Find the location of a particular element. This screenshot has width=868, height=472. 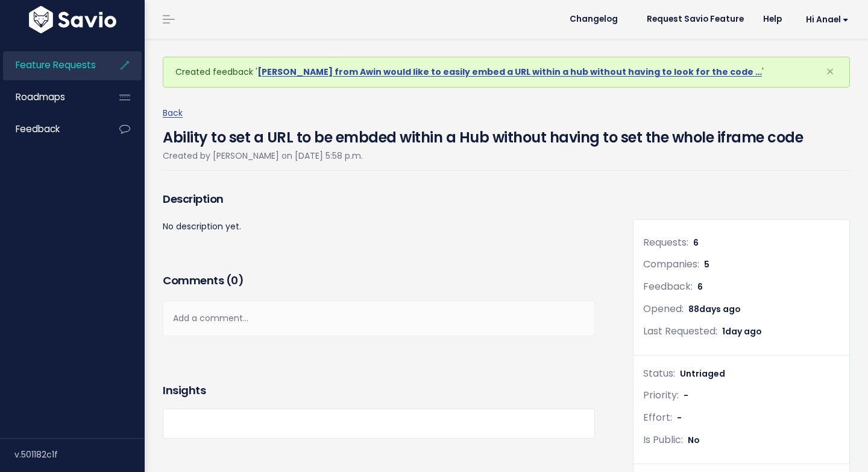

span: Changelog is located at coordinates (594, 19).